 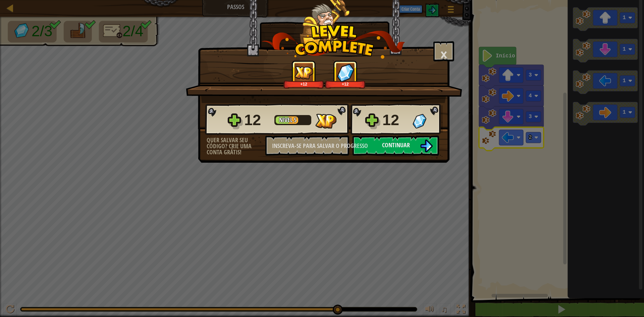 What do you see at coordinates (295, 120) in the screenshot?
I see `font: 5` at bounding box center [295, 120].